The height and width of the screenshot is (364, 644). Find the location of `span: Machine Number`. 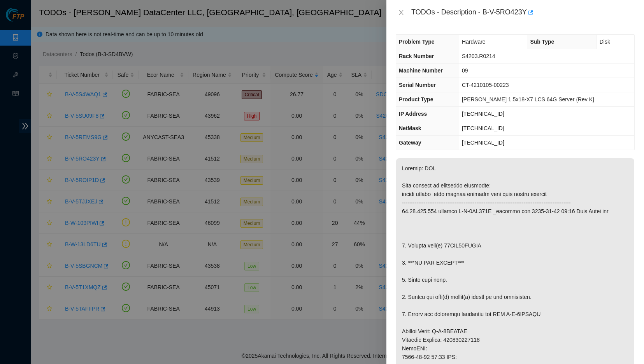

span: Machine Number is located at coordinates (421, 71).